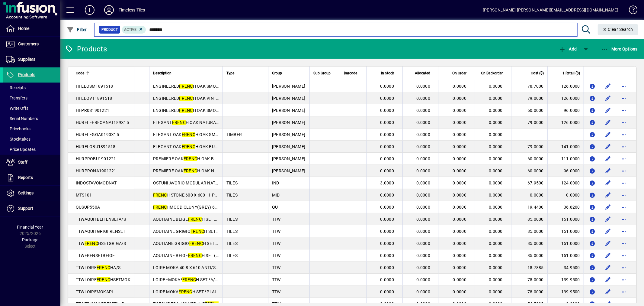  I want to click on a: Serial Numbers, so click(32, 118).